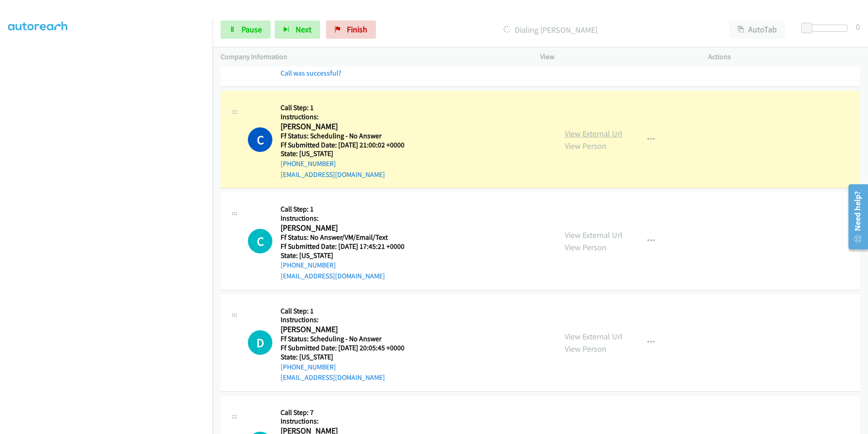 This screenshot has height=434, width=868. I want to click on p: View, so click(616, 57).